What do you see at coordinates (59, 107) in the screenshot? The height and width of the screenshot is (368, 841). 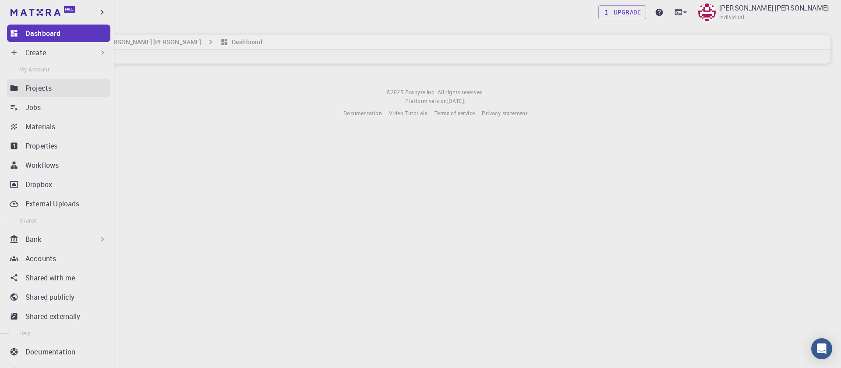 I see `a: Jobs` at bounding box center [59, 107].